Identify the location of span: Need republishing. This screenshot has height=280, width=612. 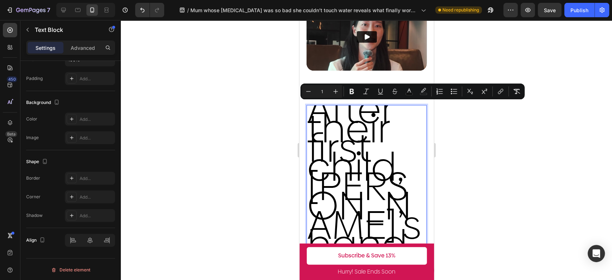
(461, 10).